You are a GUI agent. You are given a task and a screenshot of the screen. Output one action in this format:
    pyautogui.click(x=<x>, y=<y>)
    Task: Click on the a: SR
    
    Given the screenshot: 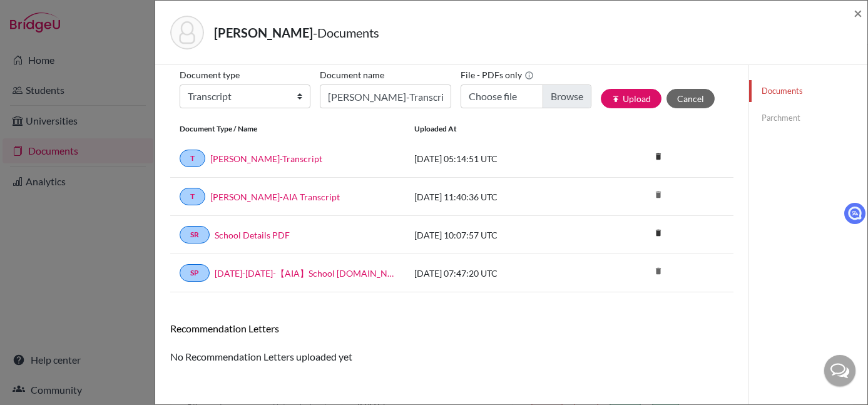 What is the action you would take?
    pyautogui.click(x=195, y=235)
    